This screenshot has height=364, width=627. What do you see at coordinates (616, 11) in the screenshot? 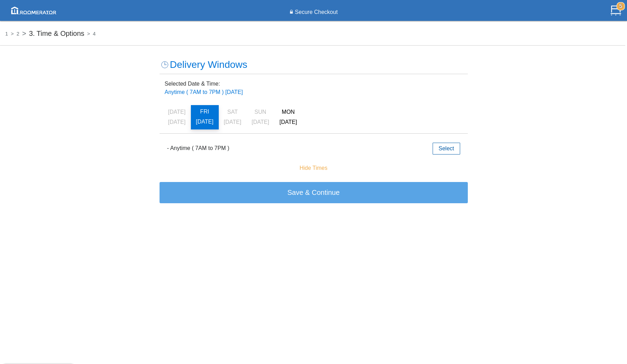
I see `img: Cart.svg` at bounding box center [616, 11].